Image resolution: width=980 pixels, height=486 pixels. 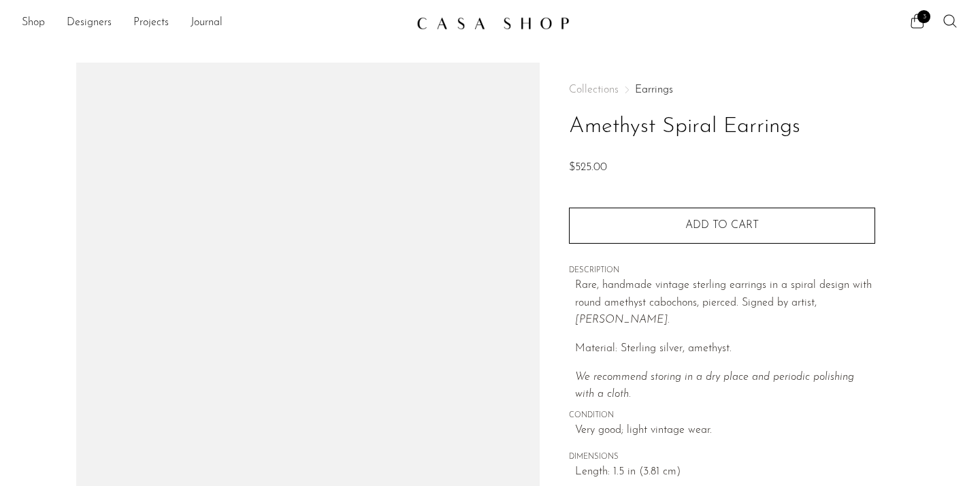 I want to click on span: DIMENSIONS, so click(x=722, y=457).